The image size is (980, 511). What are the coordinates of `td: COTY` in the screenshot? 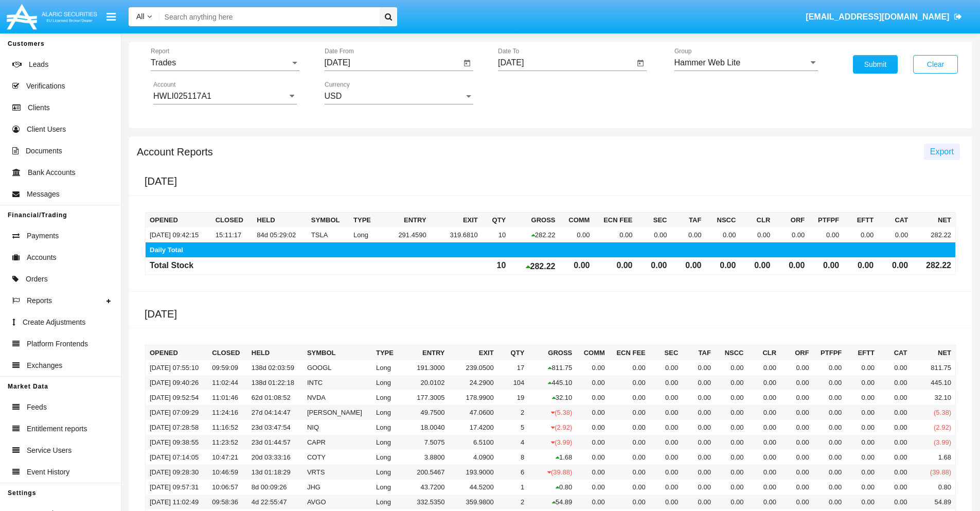 It's located at (338, 457).